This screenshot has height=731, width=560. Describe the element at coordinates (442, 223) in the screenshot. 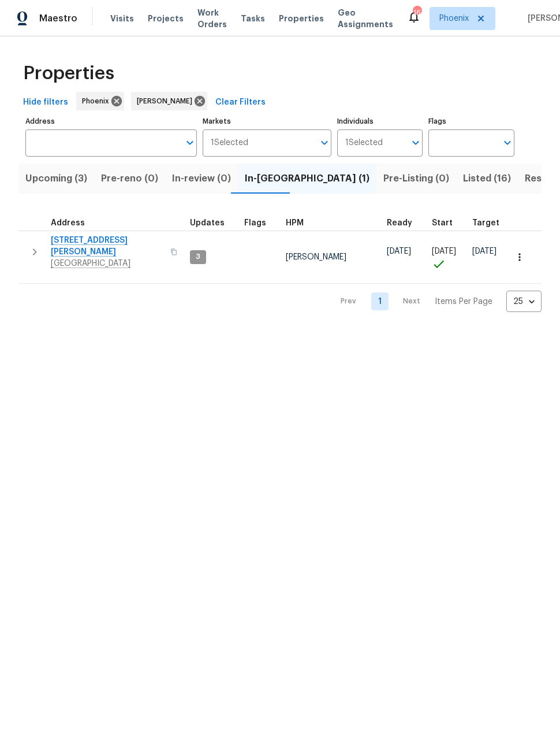

I see `span: Start` at that location.